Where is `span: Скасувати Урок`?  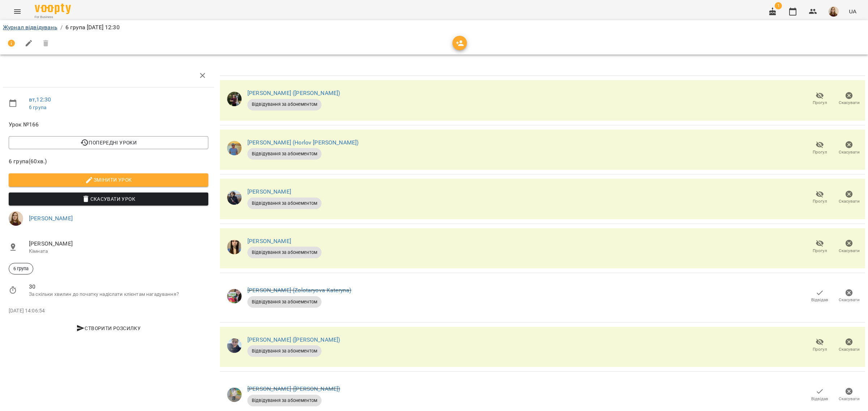
span: Скасувати Урок is located at coordinates (109, 199).